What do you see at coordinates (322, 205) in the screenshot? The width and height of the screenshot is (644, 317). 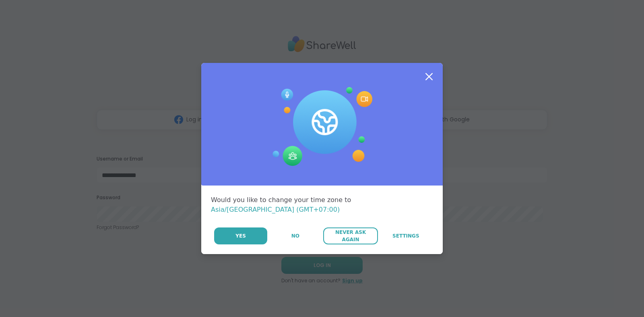 I see `div: Would you like to change your time zone to` at bounding box center [322, 205].